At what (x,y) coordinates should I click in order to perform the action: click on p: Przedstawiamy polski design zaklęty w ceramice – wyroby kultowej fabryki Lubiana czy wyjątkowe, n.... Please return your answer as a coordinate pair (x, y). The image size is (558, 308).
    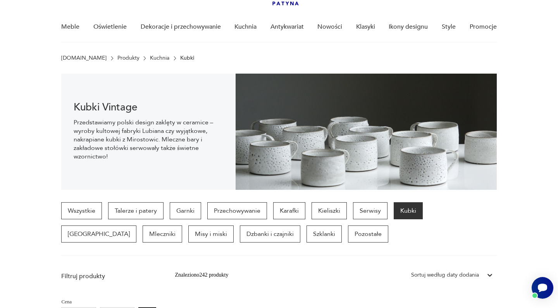
    Looking at the image, I should click on (148, 140).